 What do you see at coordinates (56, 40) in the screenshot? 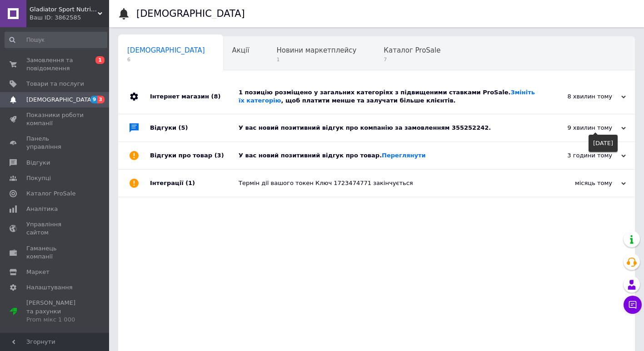
I see `input: Пошук` at bounding box center [56, 40].